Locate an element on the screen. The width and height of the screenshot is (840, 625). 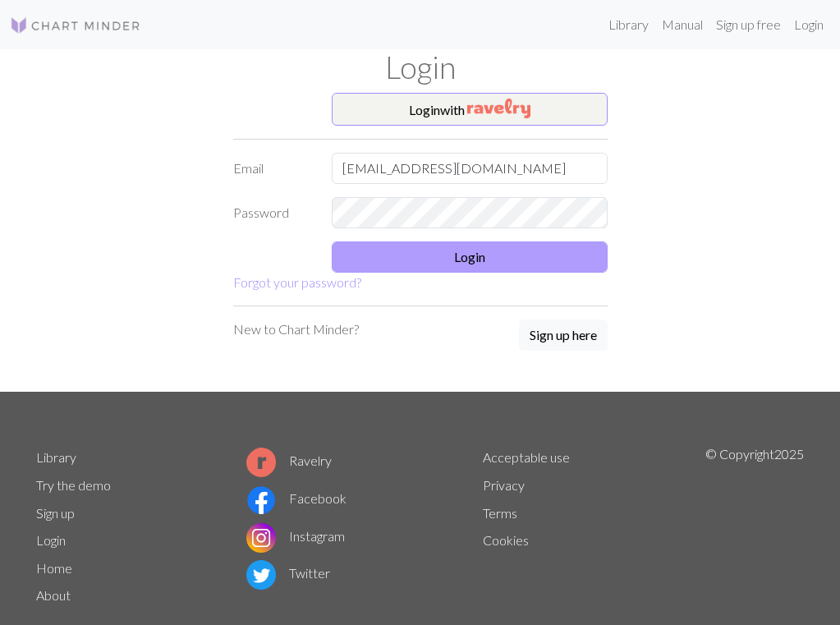
a: Acceptable use is located at coordinates (527, 457).